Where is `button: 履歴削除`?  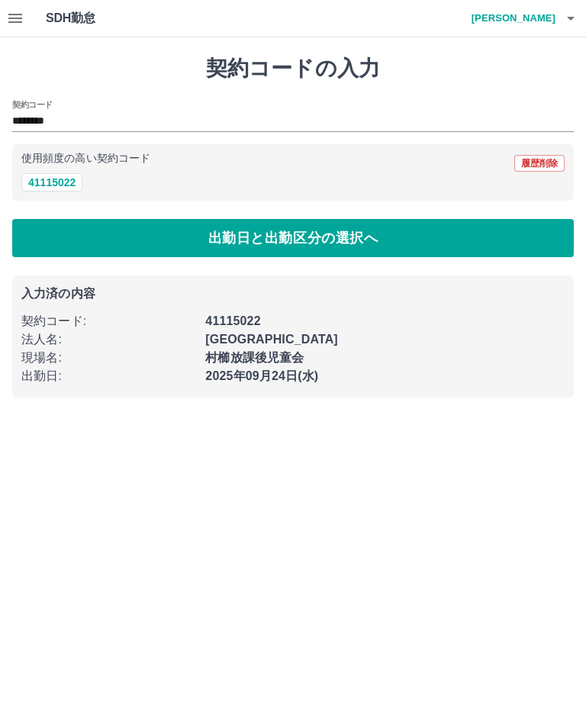 button: 履歴削除 is located at coordinates (539, 163).